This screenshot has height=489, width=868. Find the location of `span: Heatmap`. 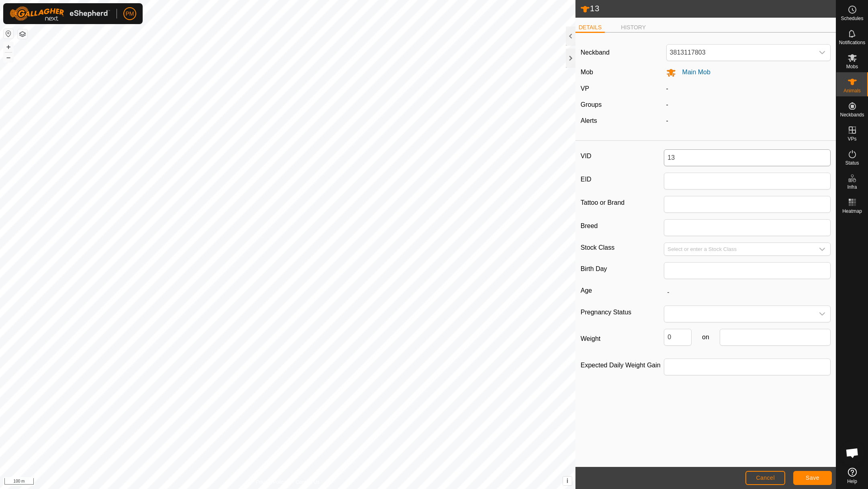

span: Heatmap is located at coordinates (852, 211).